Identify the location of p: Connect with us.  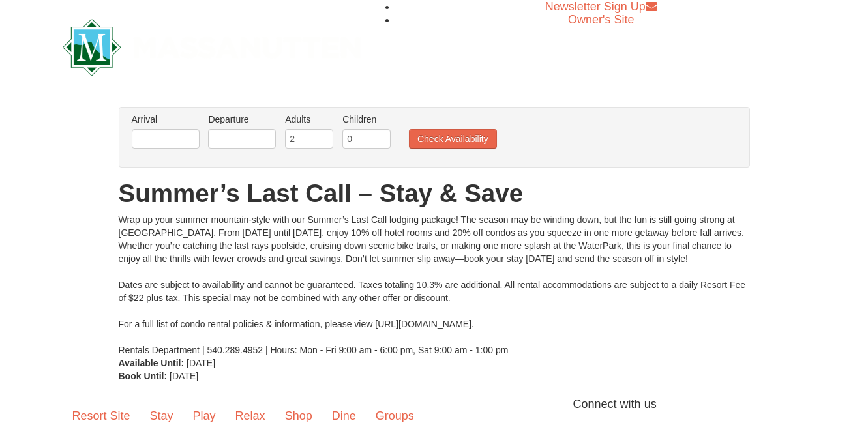
(434, 404).